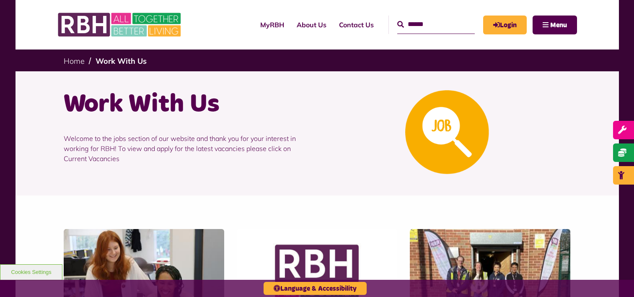 Image resolution: width=634 pixels, height=297 pixels. I want to click on h1: Work With Us, so click(187, 104).